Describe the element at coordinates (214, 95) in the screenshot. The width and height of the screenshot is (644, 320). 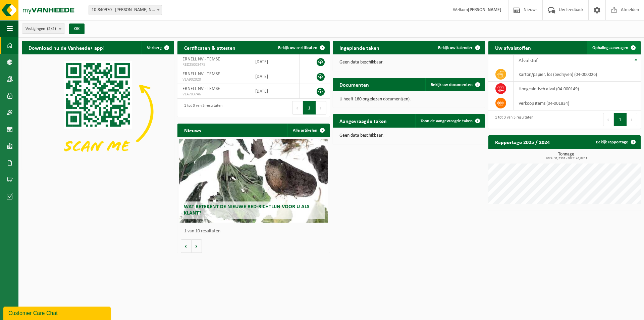
I see `span: VLA703746` at that location.